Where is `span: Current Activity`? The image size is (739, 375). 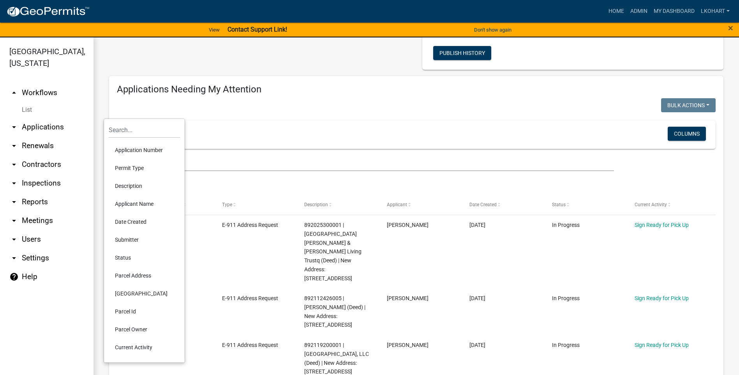
span: Current Activity is located at coordinates (651, 205).